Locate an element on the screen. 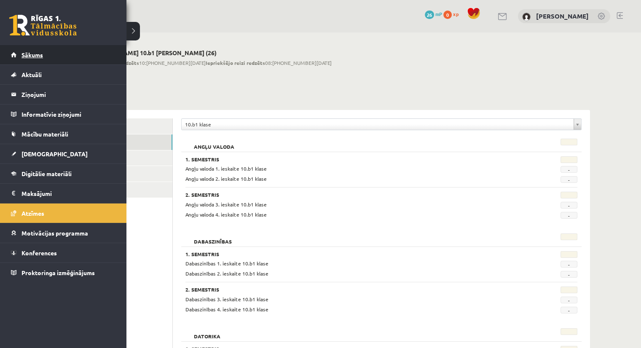  a: Konferences is located at coordinates (63, 253).